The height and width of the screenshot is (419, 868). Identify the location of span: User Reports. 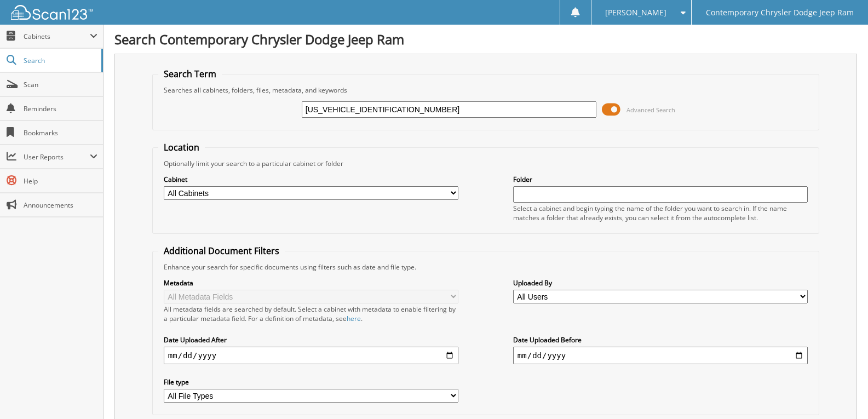
(56, 157).